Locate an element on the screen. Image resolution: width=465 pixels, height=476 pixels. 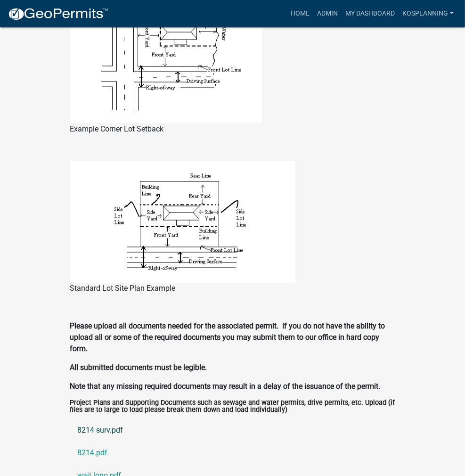
strong: All submitted documents must be legible. is located at coordinates (138, 367).